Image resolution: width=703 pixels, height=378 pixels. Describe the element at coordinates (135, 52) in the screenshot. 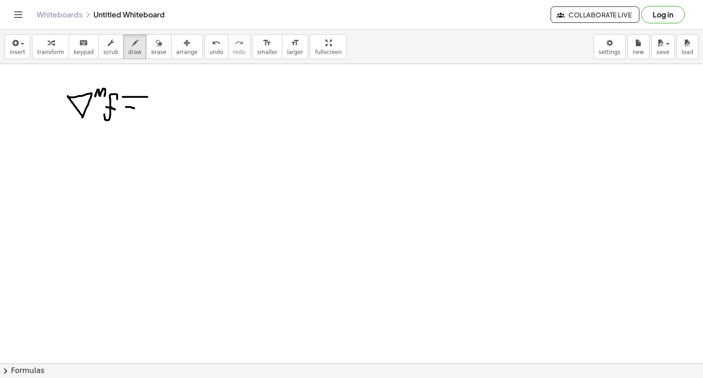

I see `span: draw` at that location.